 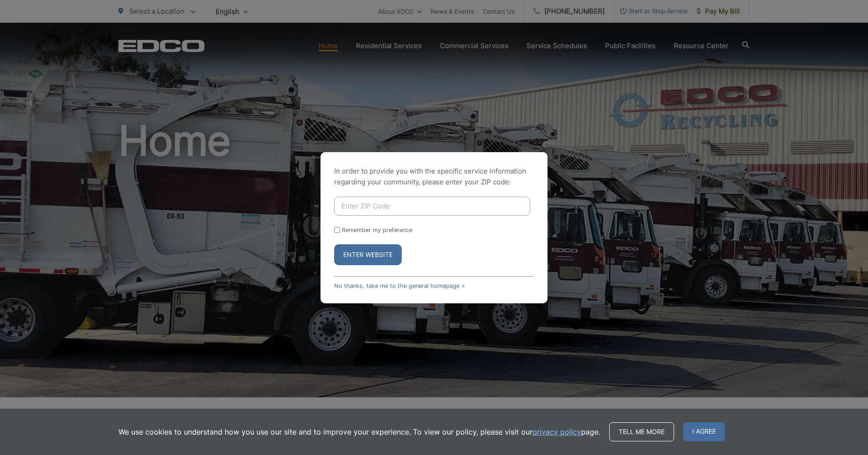 What do you see at coordinates (557, 432) in the screenshot?
I see `a: privacy policy` at bounding box center [557, 432].